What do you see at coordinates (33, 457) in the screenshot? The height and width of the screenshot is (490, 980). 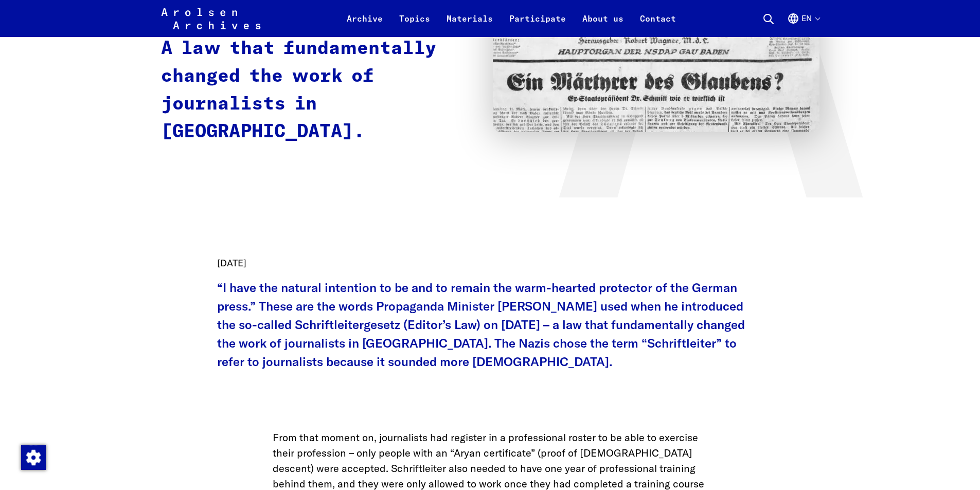 I see `div: Change consent` at bounding box center [33, 457].